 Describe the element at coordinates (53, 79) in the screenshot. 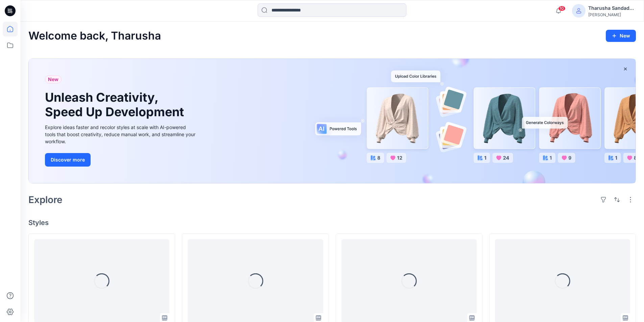

I see `span: New` at that location.